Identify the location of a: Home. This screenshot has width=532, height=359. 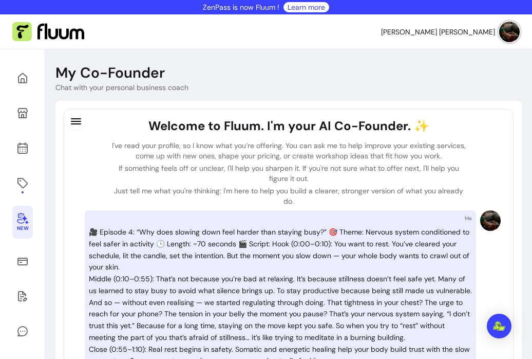
(23, 78).